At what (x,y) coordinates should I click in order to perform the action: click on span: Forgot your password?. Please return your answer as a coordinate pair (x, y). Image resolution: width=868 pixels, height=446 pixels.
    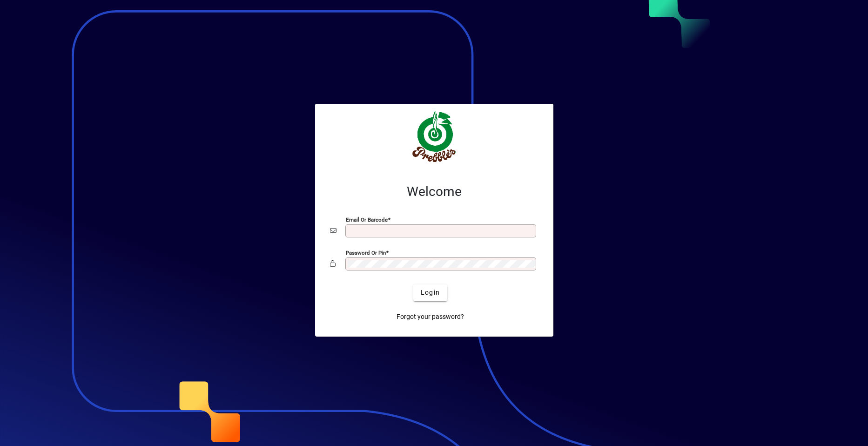
    Looking at the image, I should click on (430, 316).